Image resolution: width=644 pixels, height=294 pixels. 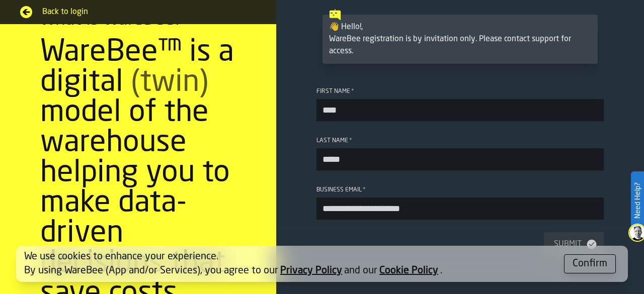 I want to click on a: Back to login, so click(x=137, y=12).